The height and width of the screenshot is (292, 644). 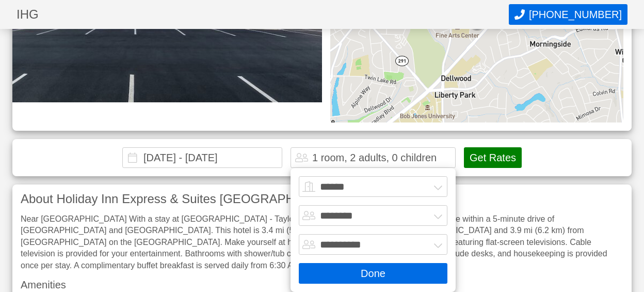 What do you see at coordinates (263, 15) in the screenshot?
I see `h1: IHG` at bounding box center [263, 15].